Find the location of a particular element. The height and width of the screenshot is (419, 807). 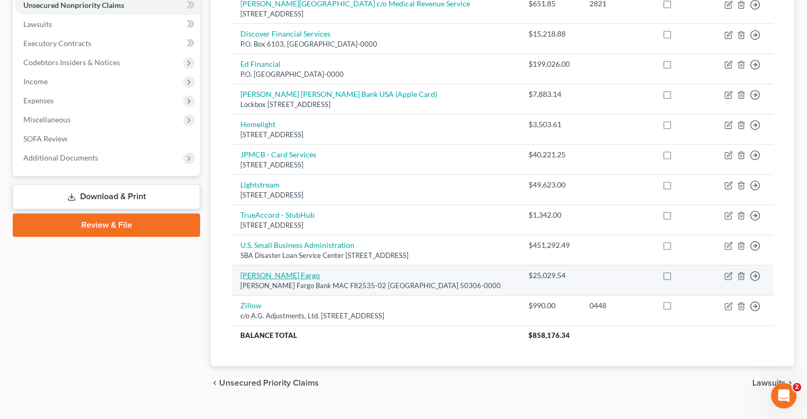

a: SOFA Review is located at coordinates (107, 139).